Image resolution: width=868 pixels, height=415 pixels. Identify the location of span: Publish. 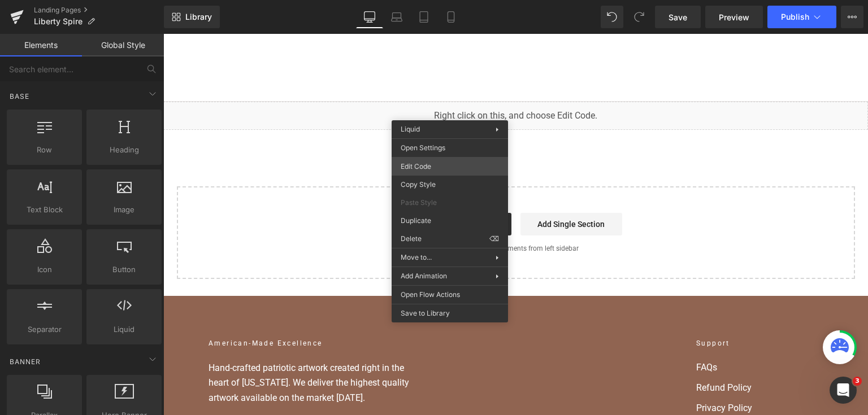
(795, 17).